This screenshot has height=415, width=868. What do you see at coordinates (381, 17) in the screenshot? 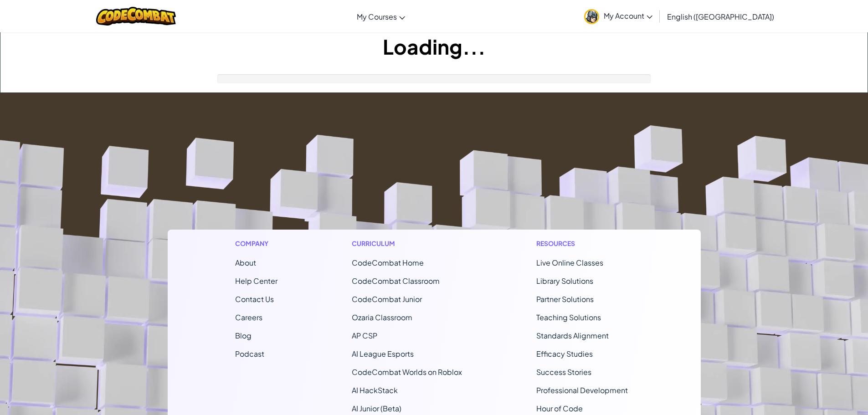
I see `a: My Courses` at bounding box center [381, 17].